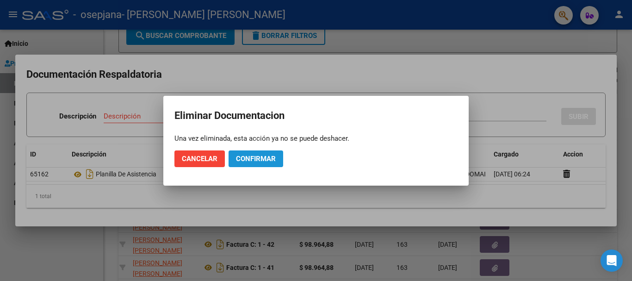 The height and width of the screenshot is (281, 632). I want to click on span: Confirmar, so click(256, 159).